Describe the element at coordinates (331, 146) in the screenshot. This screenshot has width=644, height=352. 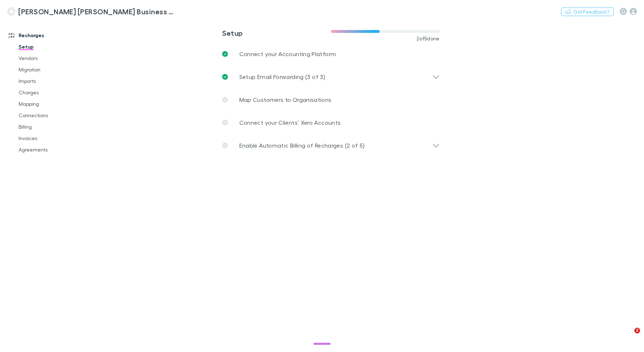
I see `div: Enable Automatic Billing of Recharges (2 of 5)` at that location.